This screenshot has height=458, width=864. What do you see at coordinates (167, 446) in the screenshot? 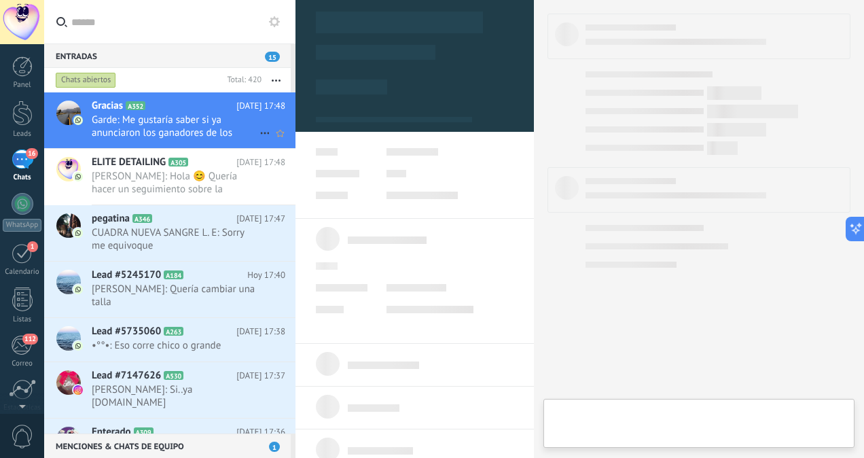
I see `div: Menciones & Chats de equipo` at bounding box center [167, 446].